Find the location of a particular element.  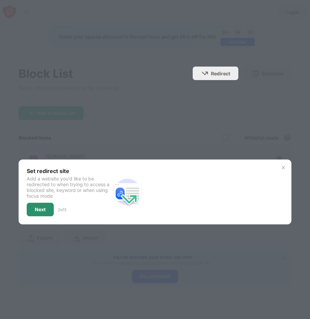

div: Set redirect site is located at coordinates (69, 171).